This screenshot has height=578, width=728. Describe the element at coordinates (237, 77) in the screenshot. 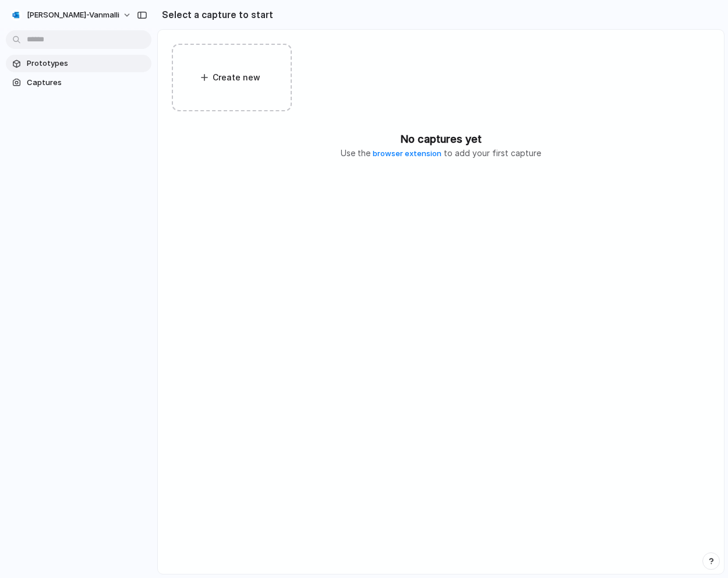

I see `span: Create new` at that location.